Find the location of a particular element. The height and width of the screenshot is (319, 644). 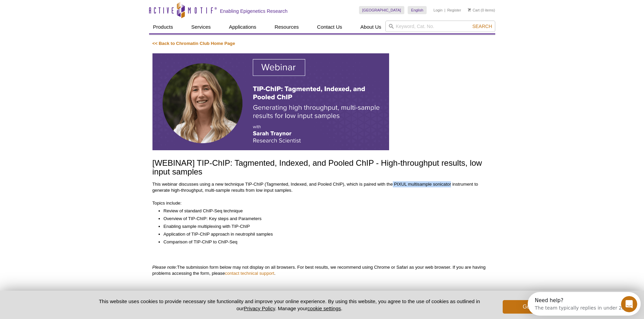

li: Comparison of TIP-ChIP to ChIP-Seq is located at coordinates (324, 242).